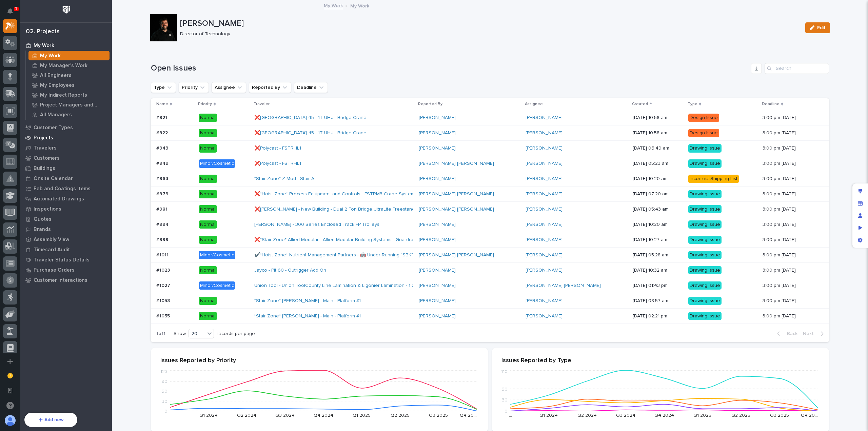  What do you see at coordinates (67, 179) in the screenshot?
I see `a: Onsite Calendar` at bounding box center [67, 179].